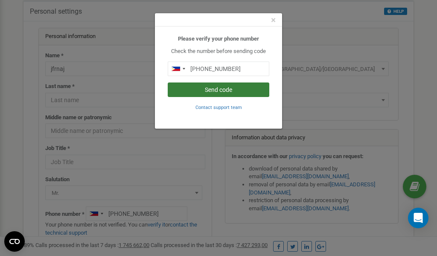 The image size is (437, 256). Describe the element at coordinates (15, 241) in the screenshot. I see `button: Open CMP widget` at that location.